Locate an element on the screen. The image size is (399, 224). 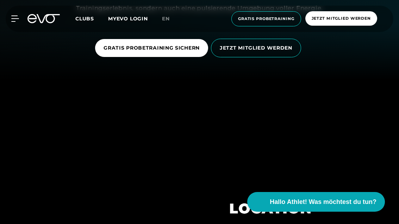
a: Clubs is located at coordinates (92, 18).